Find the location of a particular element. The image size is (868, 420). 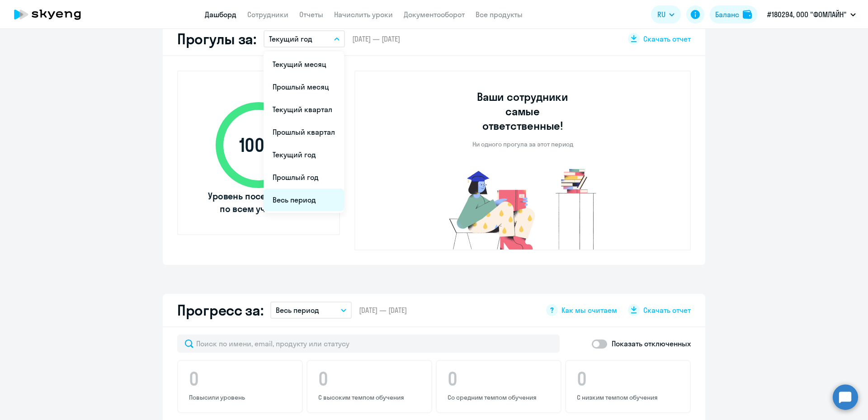

h2: Прогресс за: is located at coordinates (220, 310).